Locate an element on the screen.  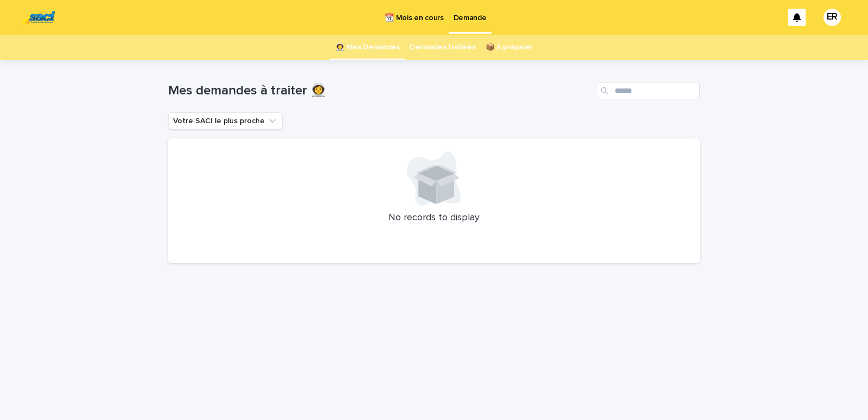
button: Votre SACI le plus proche is located at coordinates (225, 121).